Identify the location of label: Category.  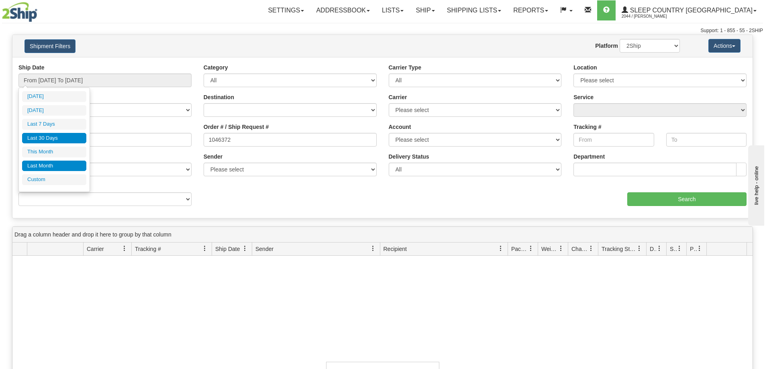
(216, 67).